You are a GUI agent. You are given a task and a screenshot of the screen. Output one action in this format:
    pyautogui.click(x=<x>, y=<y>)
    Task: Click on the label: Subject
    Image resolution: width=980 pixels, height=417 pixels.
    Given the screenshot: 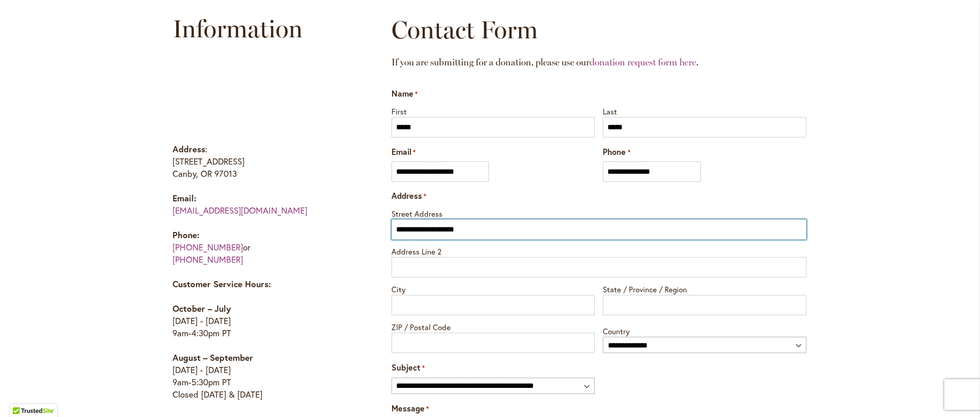 What is the action you would take?
    pyautogui.click(x=408, y=367)
    